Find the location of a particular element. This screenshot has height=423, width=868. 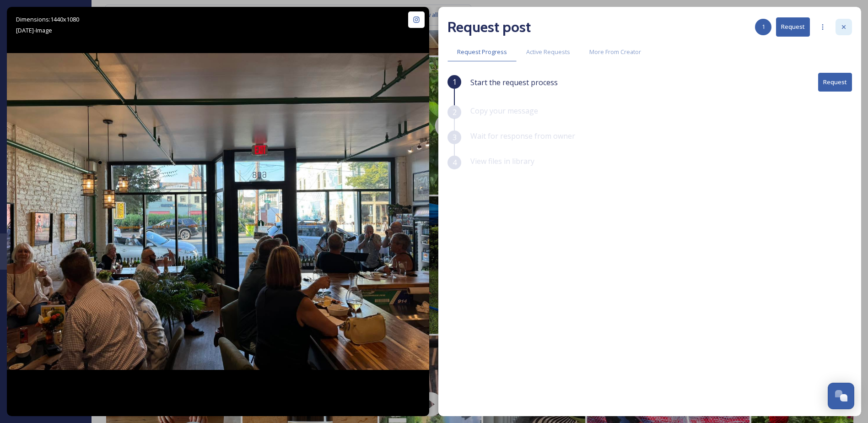

span: Dimensions: 1440 x 1080 is located at coordinates (48, 19).